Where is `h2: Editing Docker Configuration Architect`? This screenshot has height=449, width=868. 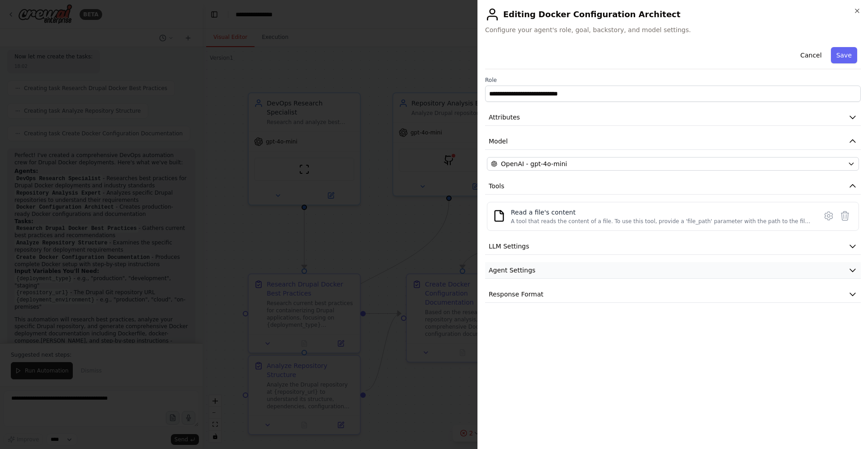
h2: Editing Docker Configuration Architect is located at coordinates (673, 15).